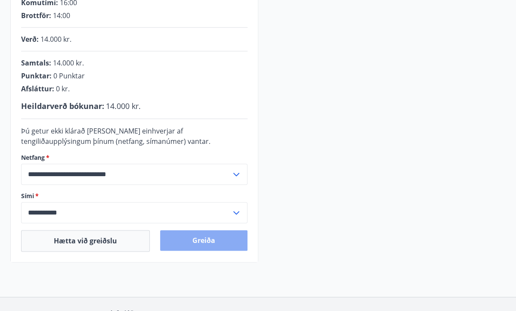 Image resolution: width=516 pixels, height=311 pixels. What do you see at coordinates (36, 76) in the screenshot?
I see `span: Punktar :` at bounding box center [36, 76].